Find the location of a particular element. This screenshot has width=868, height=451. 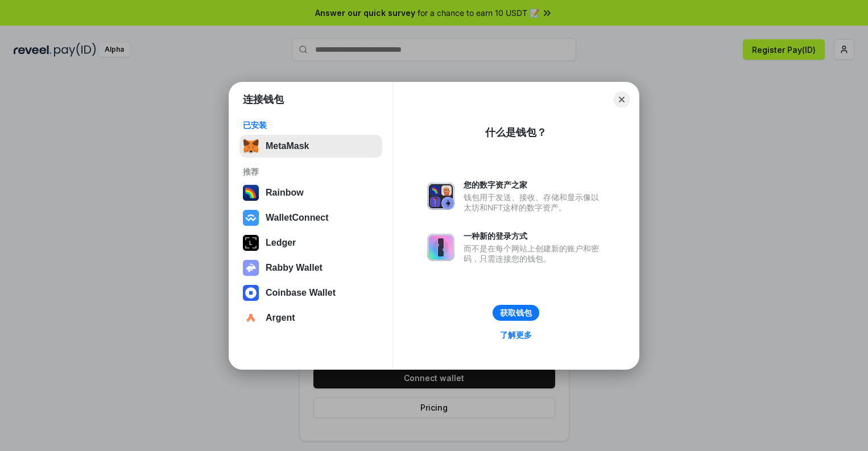

img: svg+xml,%3Csvg%20fill%3D%22none%22%20height%3D%2233%22%20viewBox%3D%220%200%2035%2033%22%20width%... is located at coordinates (251, 146).